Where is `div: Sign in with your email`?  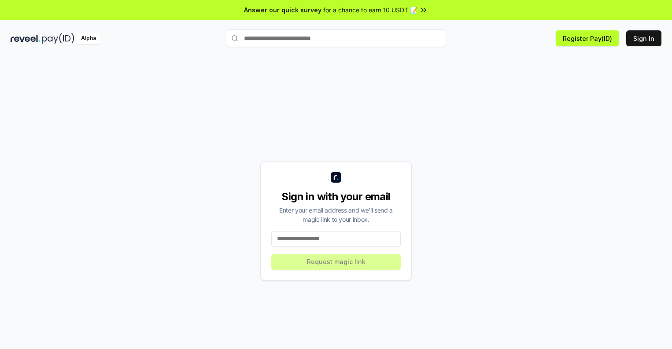
div: Sign in with your email is located at coordinates (336, 197).